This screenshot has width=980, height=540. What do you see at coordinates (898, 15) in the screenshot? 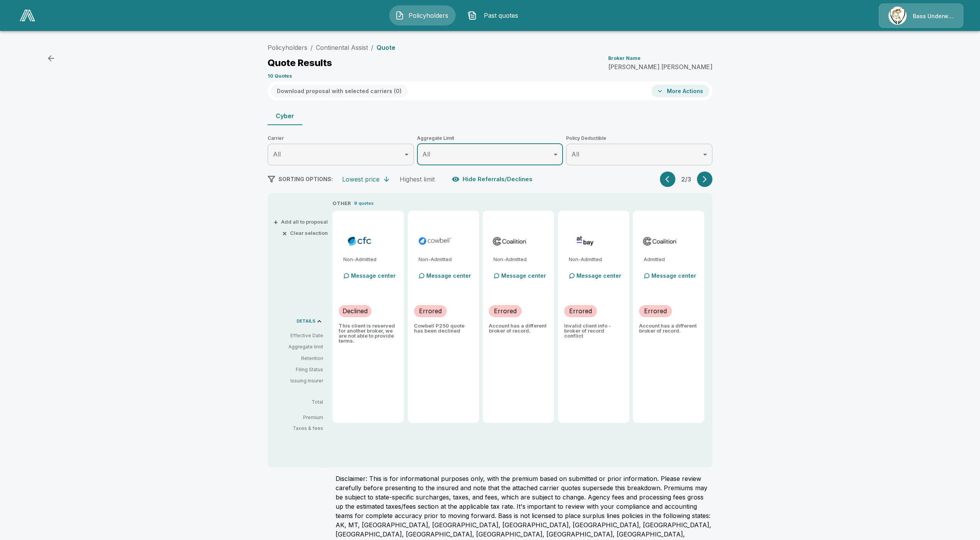
I see `img: Agency Icon` at bounding box center [898, 15].